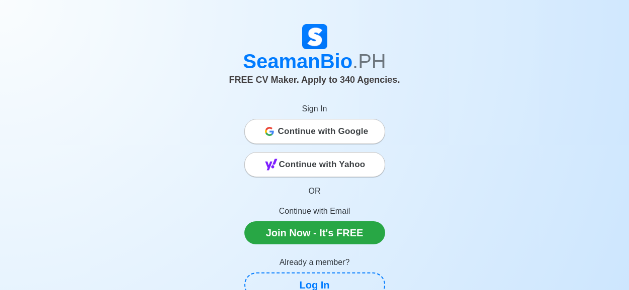 Image resolution: width=629 pixels, height=290 pixels. I want to click on p: OR, so click(315, 191).